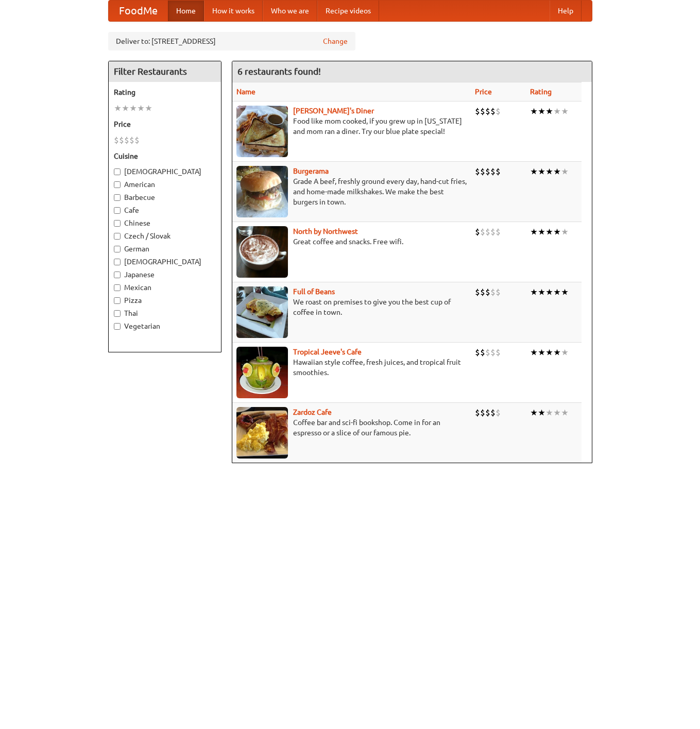  Describe the element at coordinates (117, 300) in the screenshot. I see `input: Pizza` at that location.